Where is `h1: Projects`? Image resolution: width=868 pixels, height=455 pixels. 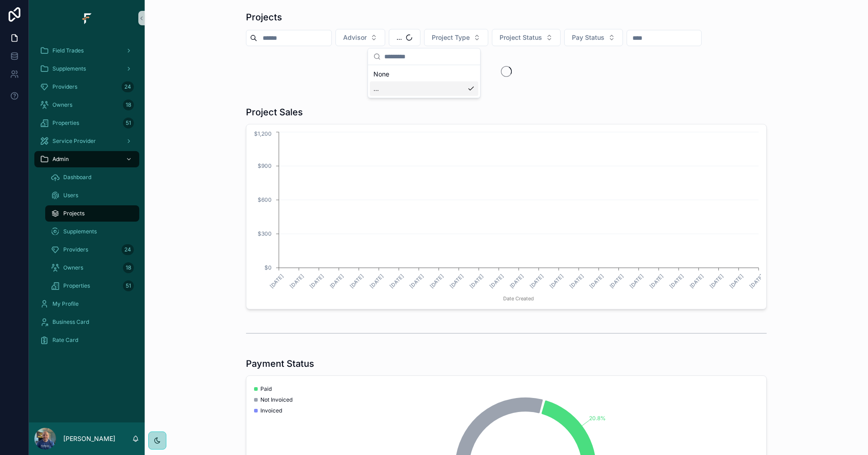 h1: Projects is located at coordinates (264, 17).